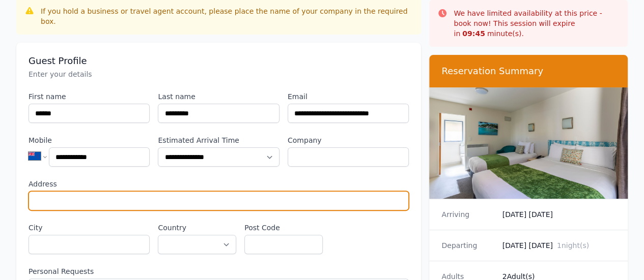  What do you see at coordinates (529, 71) in the screenshot?
I see `h3: Reservation Summary` at bounding box center [529, 71].